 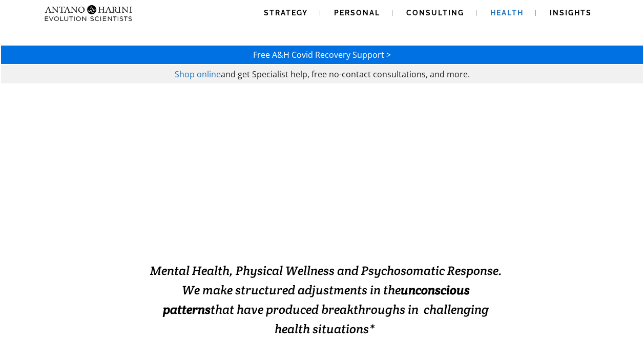 I want to click on a: Free A&H Covid Recovery Support >, so click(x=322, y=55).